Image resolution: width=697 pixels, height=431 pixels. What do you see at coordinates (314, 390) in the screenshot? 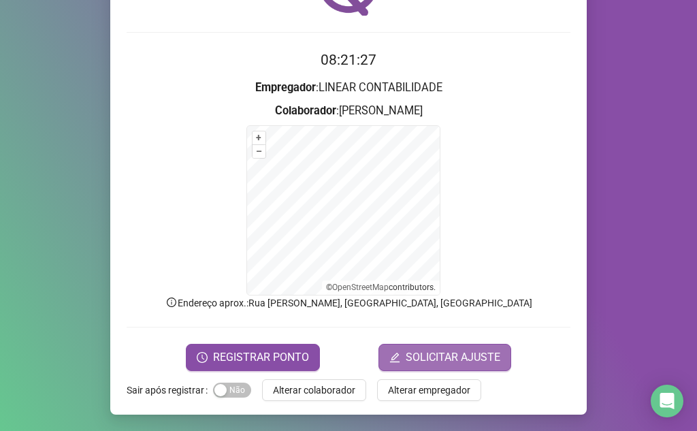
I see `span: Alterar colaborador` at bounding box center [314, 390].